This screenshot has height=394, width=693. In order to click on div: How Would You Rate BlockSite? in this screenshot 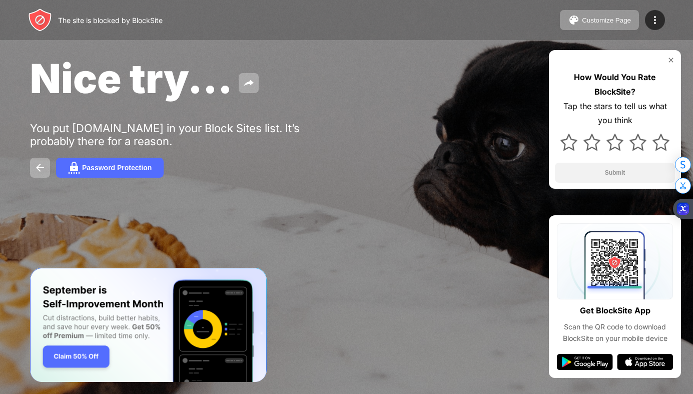, I will do `click(615, 85)`.